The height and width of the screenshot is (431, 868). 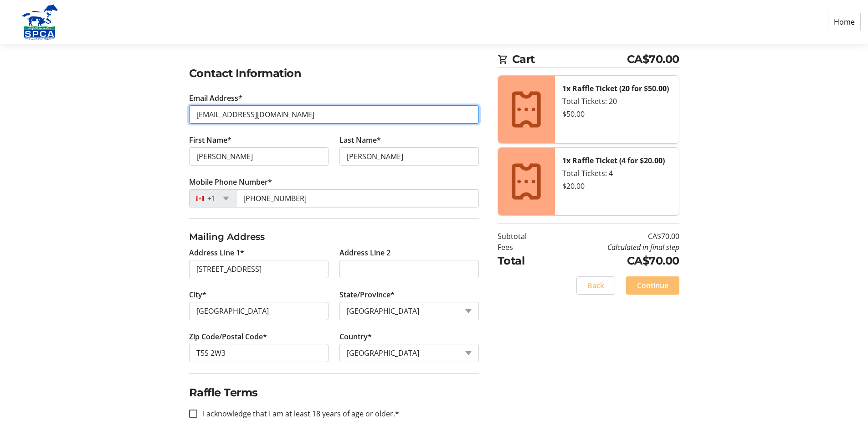 What do you see at coordinates (844, 22) in the screenshot?
I see `a: Home` at bounding box center [844, 22].